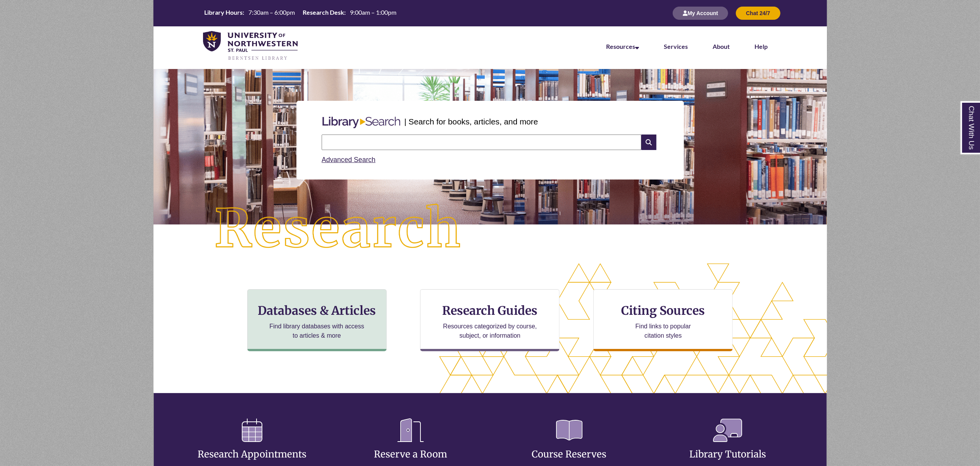 This screenshot has height=466, width=980. Describe the element at coordinates (664, 311) in the screenshot. I see `h3: Citing Sources` at that location.